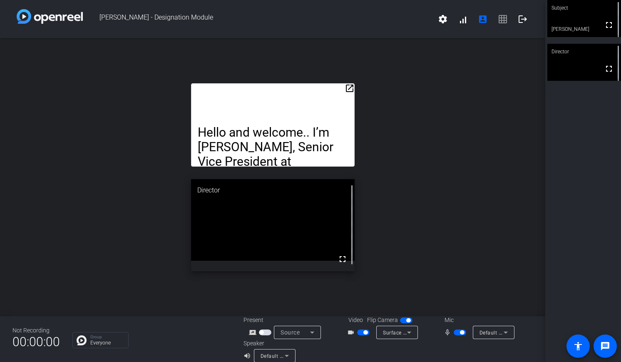 The width and height of the screenshot is (621, 362). Describe the element at coordinates (285, 320) in the screenshot. I see `div: Present` at that location.